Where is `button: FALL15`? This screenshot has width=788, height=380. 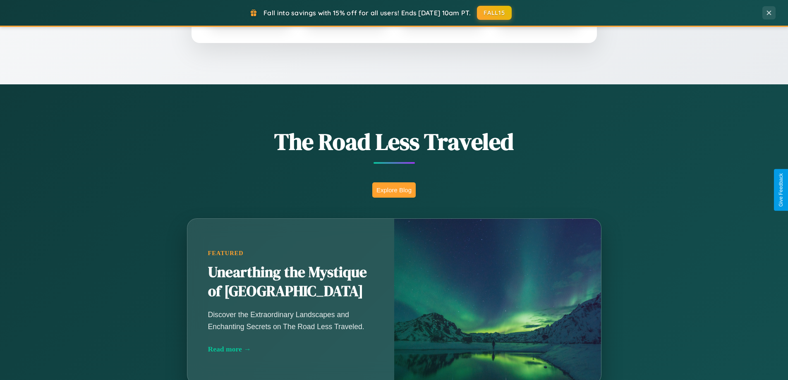 button: FALL15 is located at coordinates (494, 13).